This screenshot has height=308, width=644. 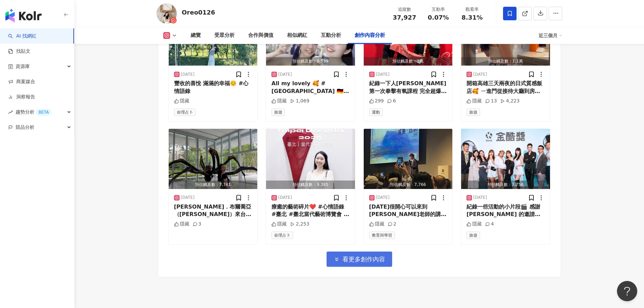 What do you see at coordinates (310, 185) in the screenshot?
I see `div: 預估觸及數：9,385` at bounding box center [310, 185].